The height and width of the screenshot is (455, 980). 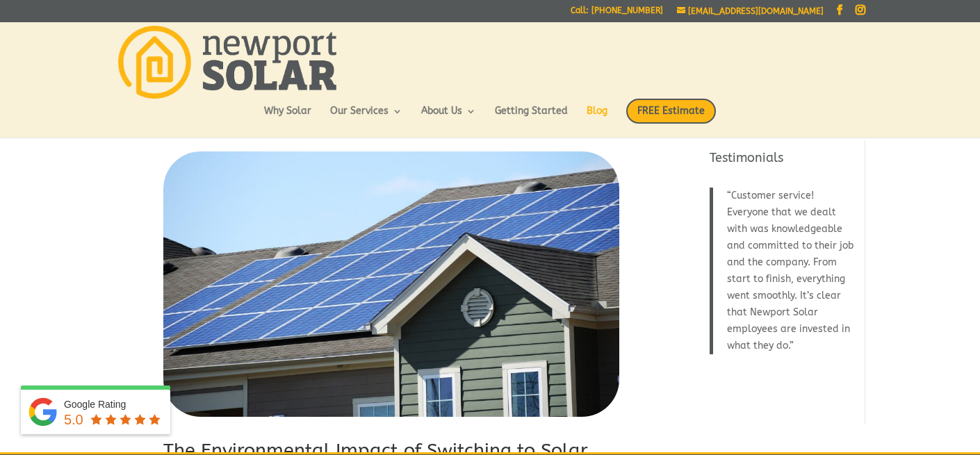 I want to click on span: FREE Estimate, so click(x=671, y=111).